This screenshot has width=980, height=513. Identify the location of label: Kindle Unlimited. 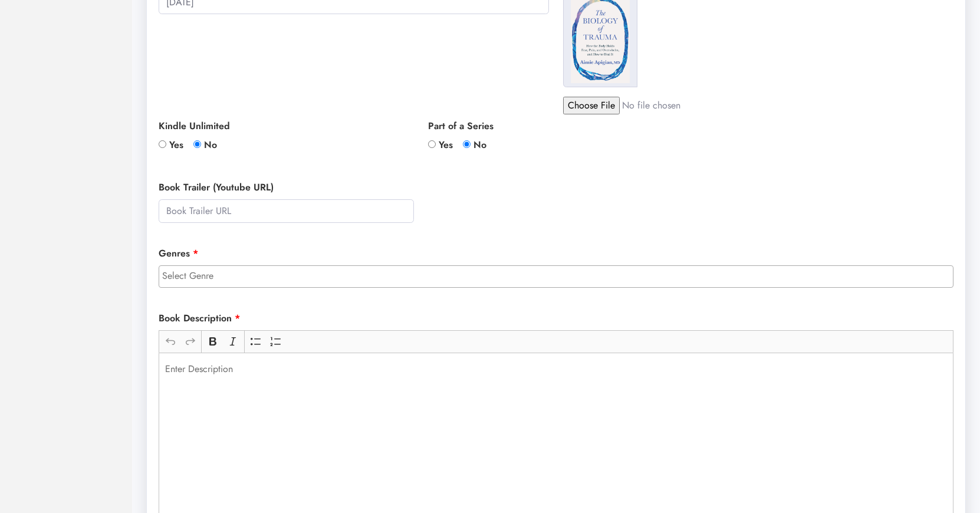
(286, 126).